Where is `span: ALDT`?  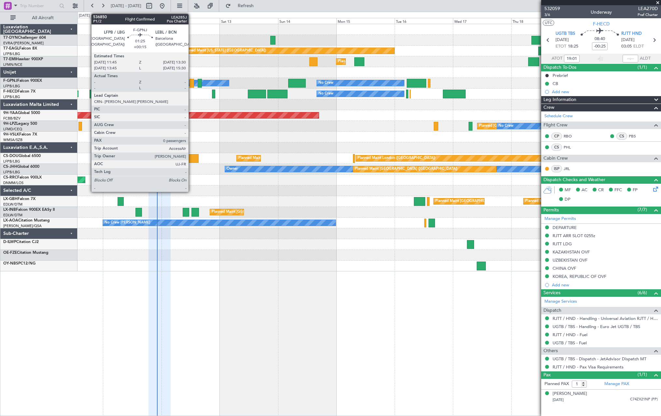
span: ALDT is located at coordinates (645, 59).